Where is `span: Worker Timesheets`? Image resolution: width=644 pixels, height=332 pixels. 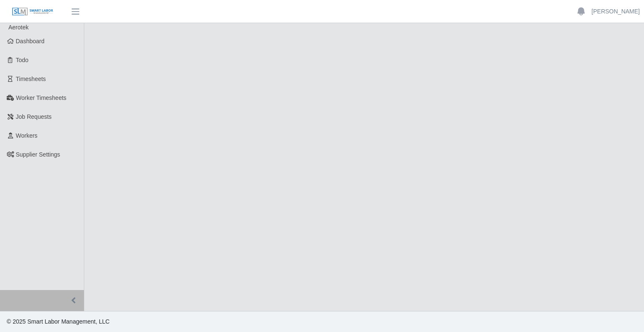 span: Worker Timesheets is located at coordinates (41, 98).